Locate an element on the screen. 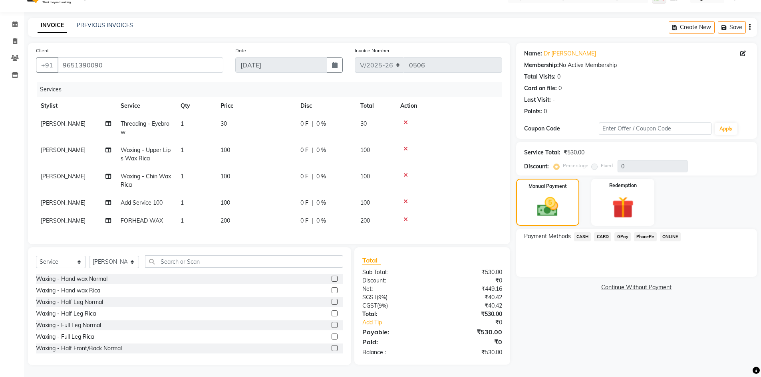 Image resolution: width=761 pixels, height=377 pixels. th: Service is located at coordinates (146, 106).